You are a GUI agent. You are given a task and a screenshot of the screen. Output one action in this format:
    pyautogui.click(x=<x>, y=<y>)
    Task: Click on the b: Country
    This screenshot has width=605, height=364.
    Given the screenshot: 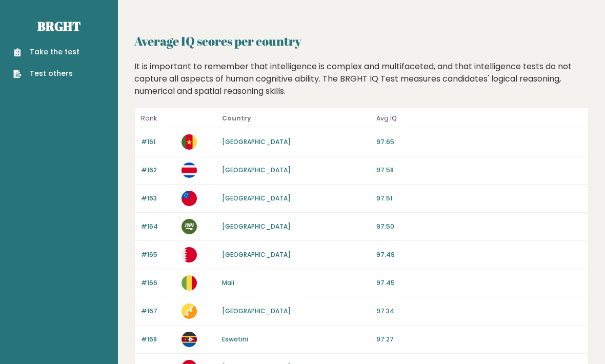 What is the action you would take?
    pyautogui.click(x=236, y=118)
    